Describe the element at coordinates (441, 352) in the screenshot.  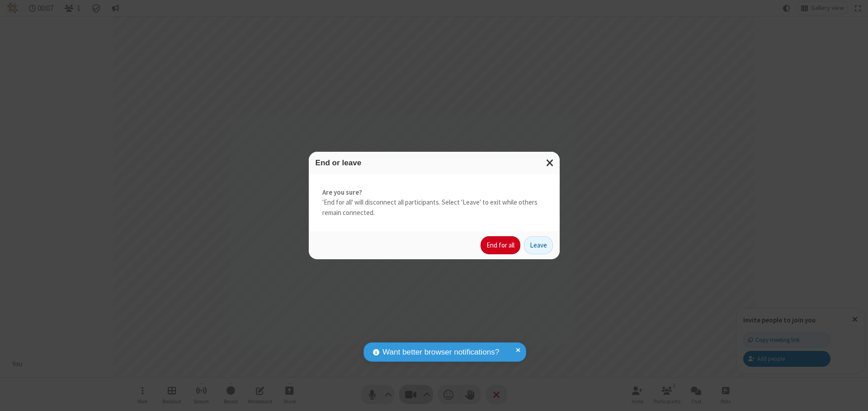
I see `span: Want better browser notifications?` at that location.